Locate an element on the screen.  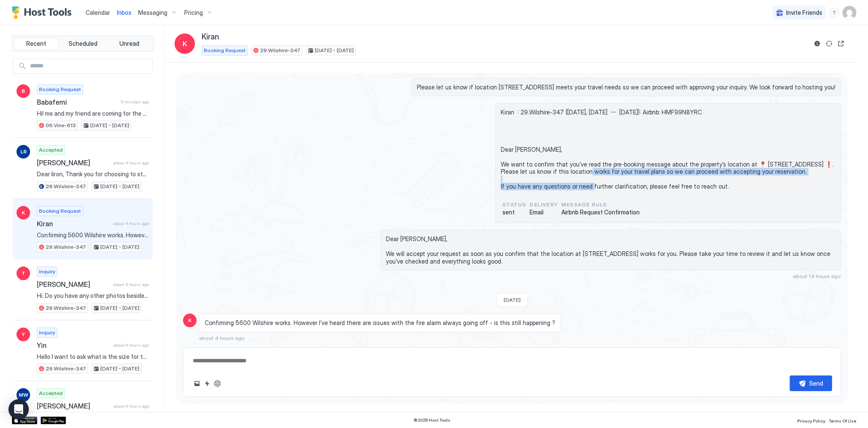
div: Google Play Store is located at coordinates (53, 420).